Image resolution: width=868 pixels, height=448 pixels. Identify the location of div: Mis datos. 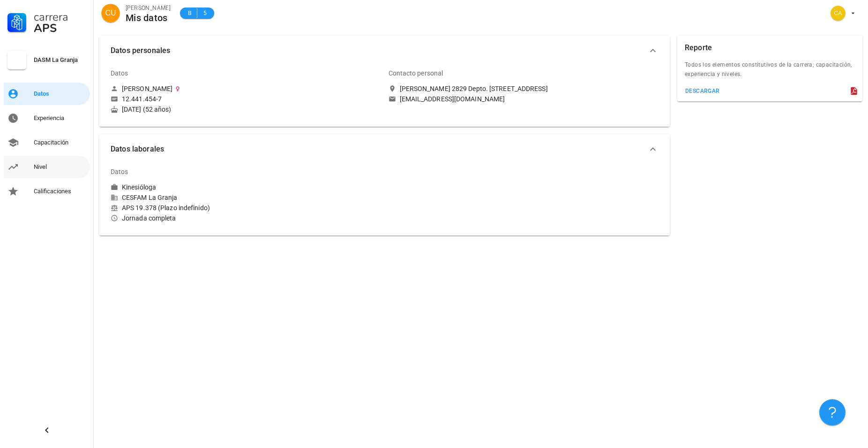
(148, 18).